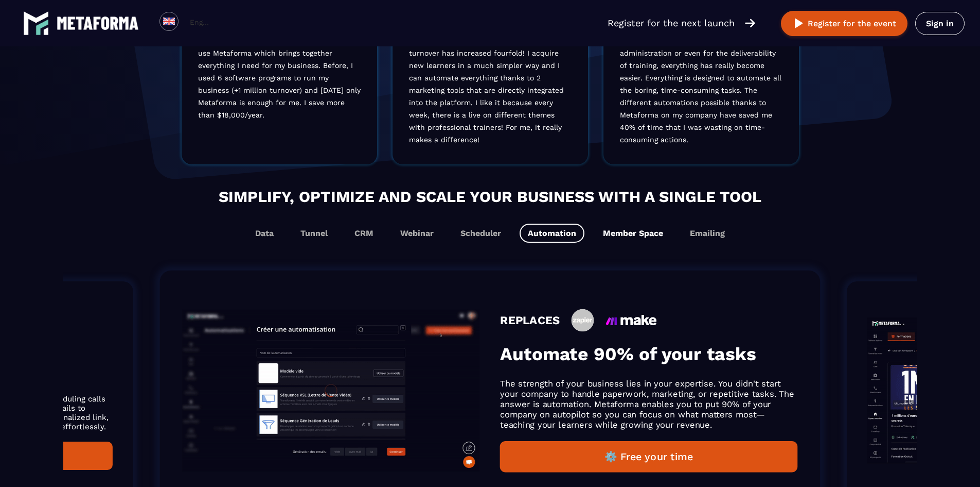 This screenshot has height=487, width=980. What do you see at coordinates (332, 391) in the screenshot?
I see `img: gif` at bounding box center [332, 391].